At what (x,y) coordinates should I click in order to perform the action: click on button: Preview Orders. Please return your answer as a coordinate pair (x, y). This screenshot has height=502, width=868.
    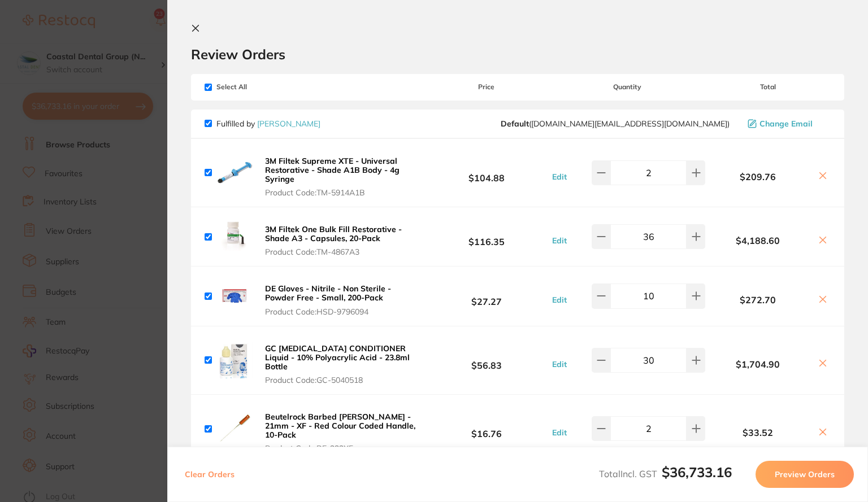
    Looking at the image, I should click on (805, 474).